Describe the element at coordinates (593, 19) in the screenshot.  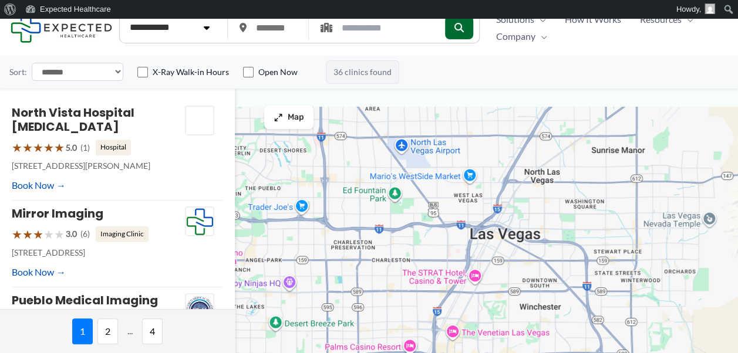
I see `span: How It Works` at that location.